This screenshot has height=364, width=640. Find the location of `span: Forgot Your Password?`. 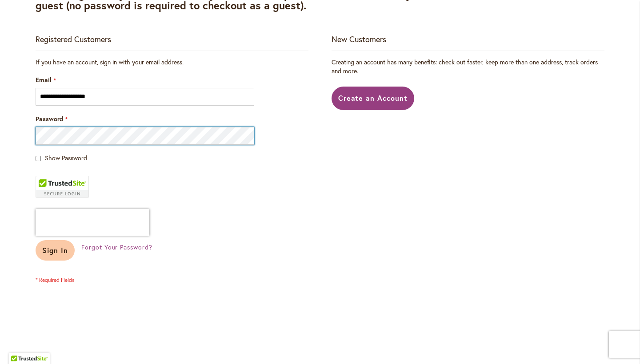

span: Forgot Your Password? is located at coordinates (117, 247).